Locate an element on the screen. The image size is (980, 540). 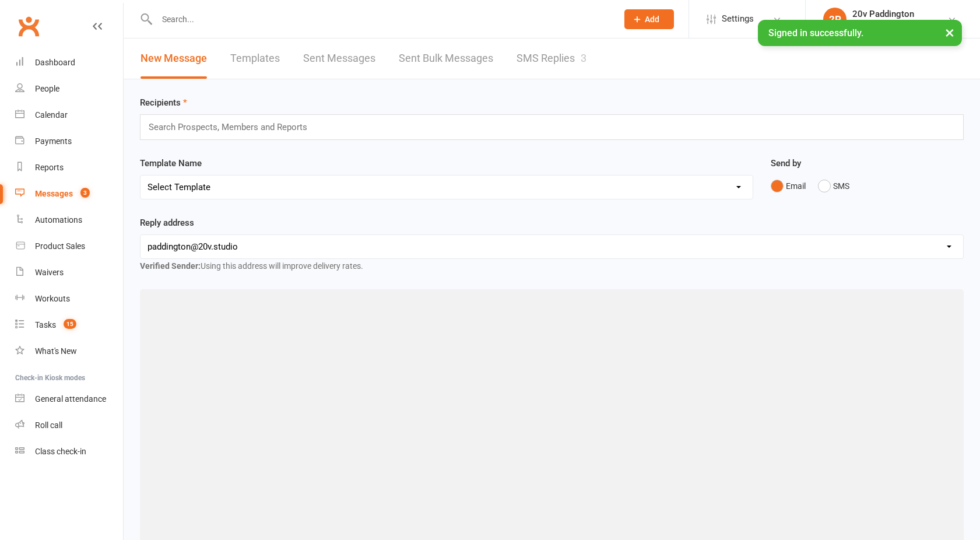
div: People is located at coordinates (47, 88).